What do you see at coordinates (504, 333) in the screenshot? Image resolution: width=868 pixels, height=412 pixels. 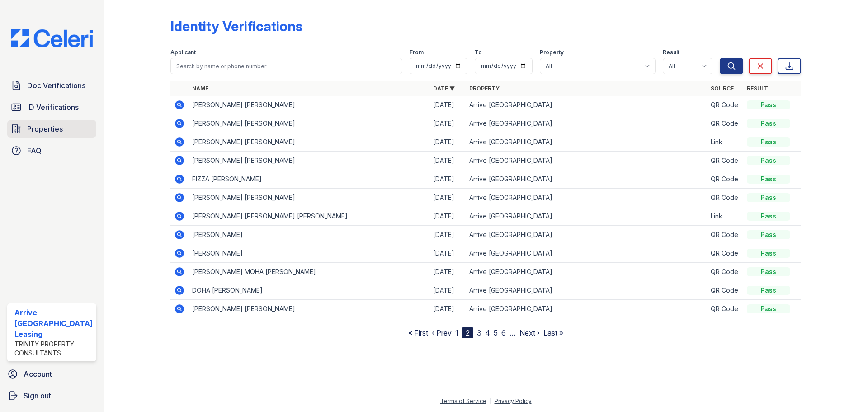 I see `a: 6` at bounding box center [504, 333].